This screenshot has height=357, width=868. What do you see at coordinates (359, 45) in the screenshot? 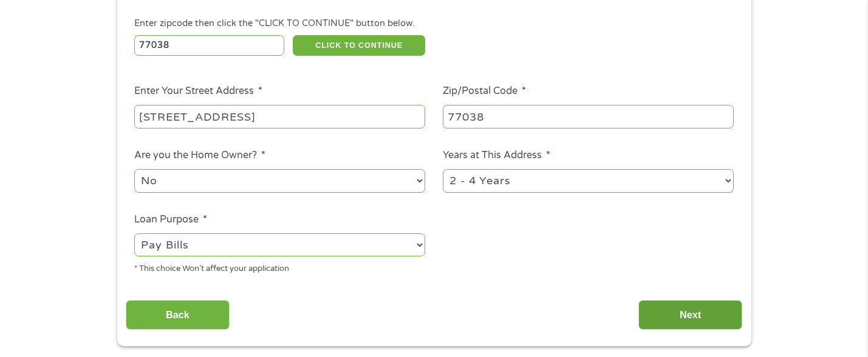
I see `button: CLICK TO CONTINUE` at bounding box center [359, 45].